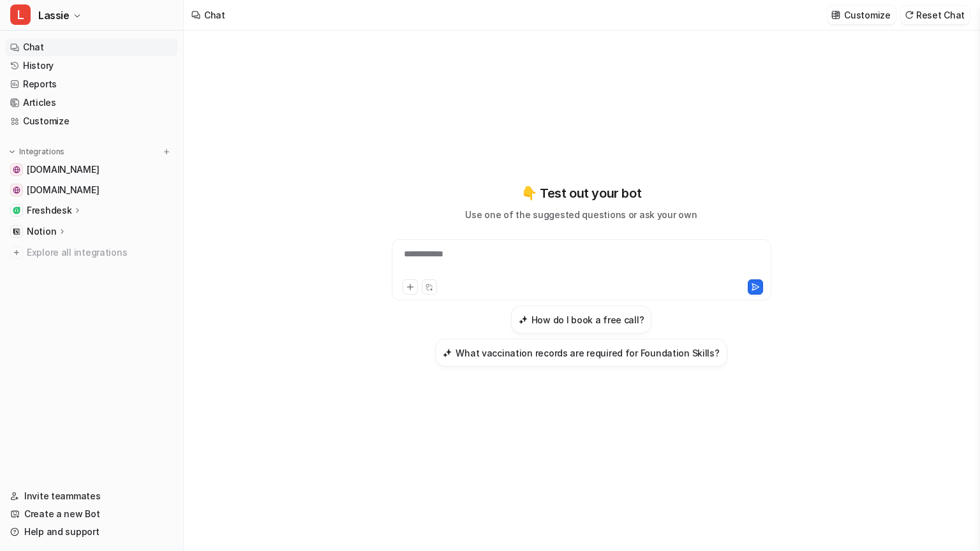  What do you see at coordinates (99, 253) in the screenshot?
I see `span: Explore all integrations` at bounding box center [99, 253].